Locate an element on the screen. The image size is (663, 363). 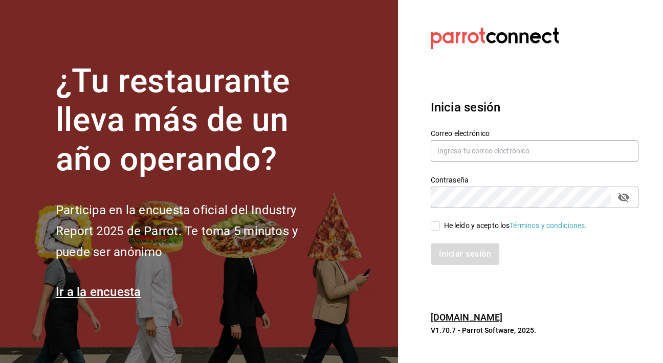
input: Ingresa tu correo electrónico is located at coordinates (535, 151).